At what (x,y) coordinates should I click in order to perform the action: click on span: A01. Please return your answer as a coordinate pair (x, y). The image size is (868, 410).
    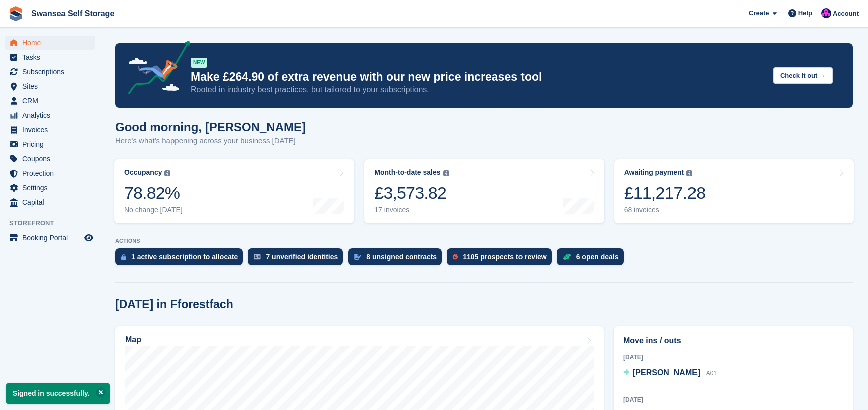
    Looking at the image, I should click on (711, 373).